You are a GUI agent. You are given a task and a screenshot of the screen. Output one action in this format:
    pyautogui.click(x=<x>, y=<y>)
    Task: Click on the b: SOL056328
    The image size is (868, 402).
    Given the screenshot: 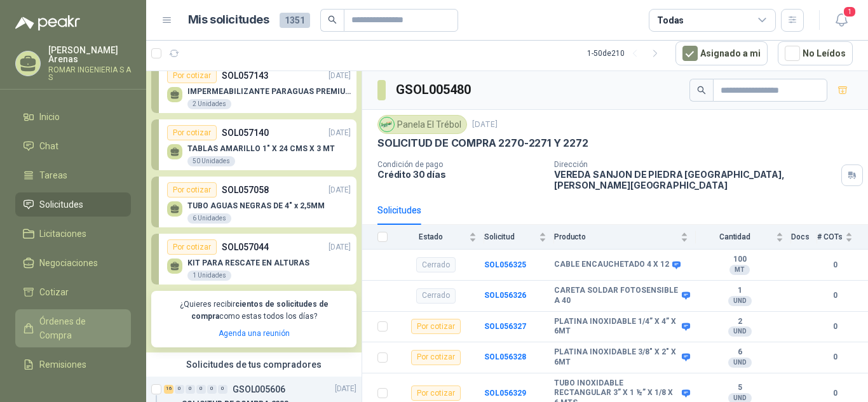 What is the action you would take?
    pyautogui.click(x=505, y=357)
    